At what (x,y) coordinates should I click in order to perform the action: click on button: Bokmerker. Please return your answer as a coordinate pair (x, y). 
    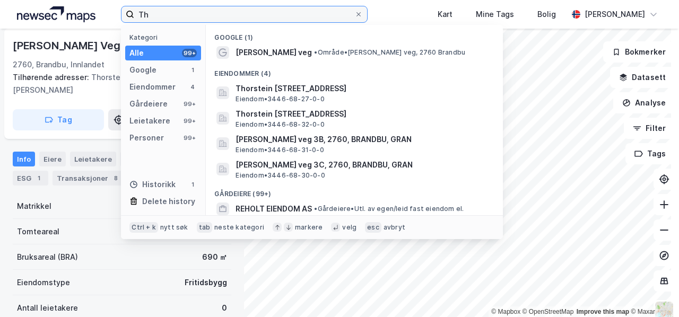
    Looking at the image, I should click on (639, 52).